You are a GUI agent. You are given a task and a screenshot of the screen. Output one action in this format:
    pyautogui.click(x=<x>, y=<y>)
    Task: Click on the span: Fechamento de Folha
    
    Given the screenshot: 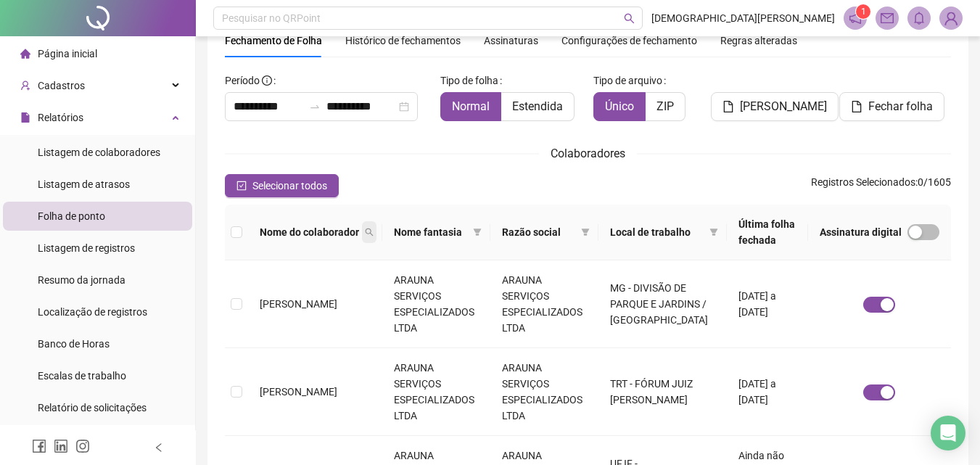 What is the action you would take?
    pyautogui.click(x=273, y=40)
    